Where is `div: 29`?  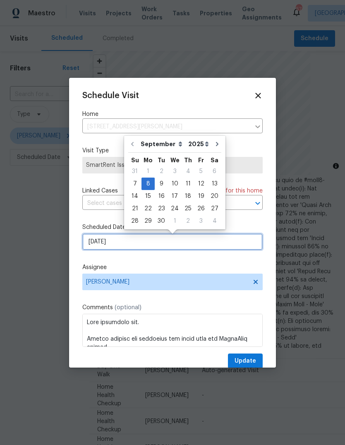 div: 29 is located at coordinates (148, 221).